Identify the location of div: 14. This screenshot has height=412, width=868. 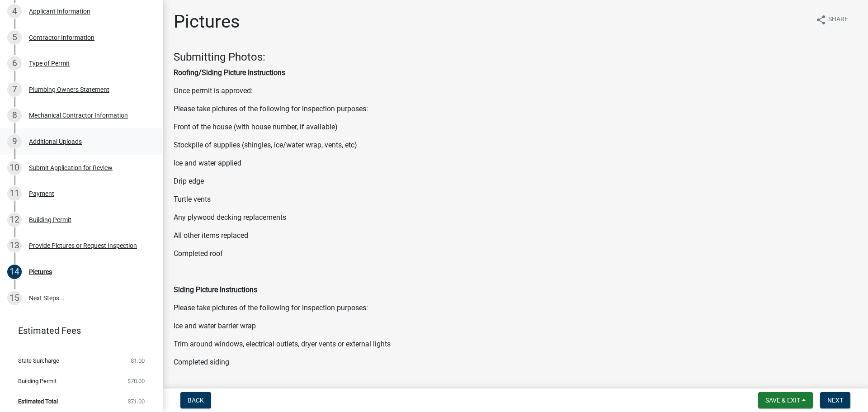
(15, 271).